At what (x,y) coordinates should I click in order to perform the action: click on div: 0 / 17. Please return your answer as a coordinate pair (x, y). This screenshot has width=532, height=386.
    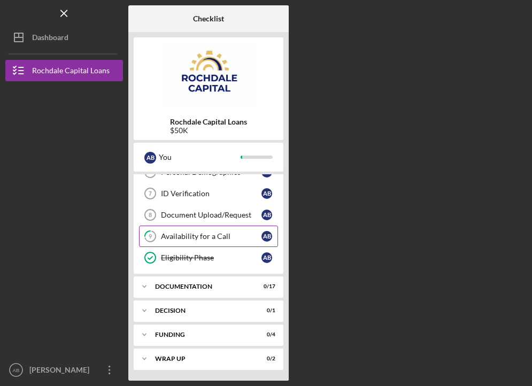
    Looking at the image, I should click on (266, 286).